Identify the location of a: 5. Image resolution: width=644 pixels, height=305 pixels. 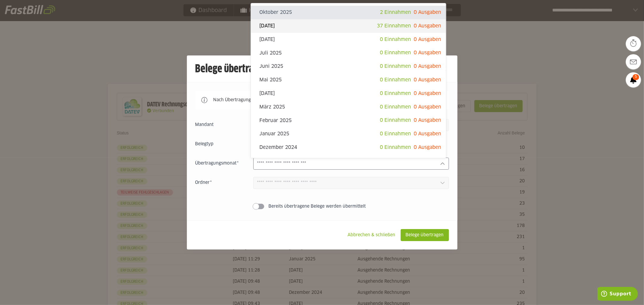
(634, 80).